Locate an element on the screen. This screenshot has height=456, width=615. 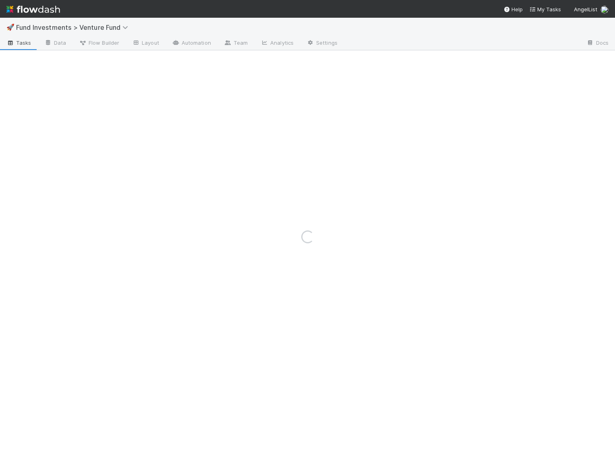
img: avatar_041b9f3e-9684-4023-b9b7-2f10de55285d.png is located at coordinates (605, 10).